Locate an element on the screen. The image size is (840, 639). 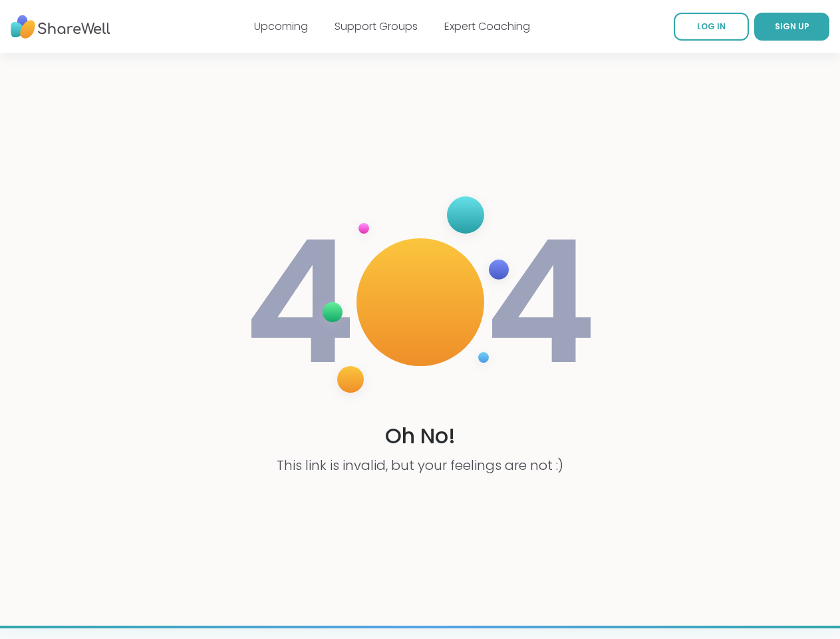
a: LOG IN is located at coordinates (712, 26).